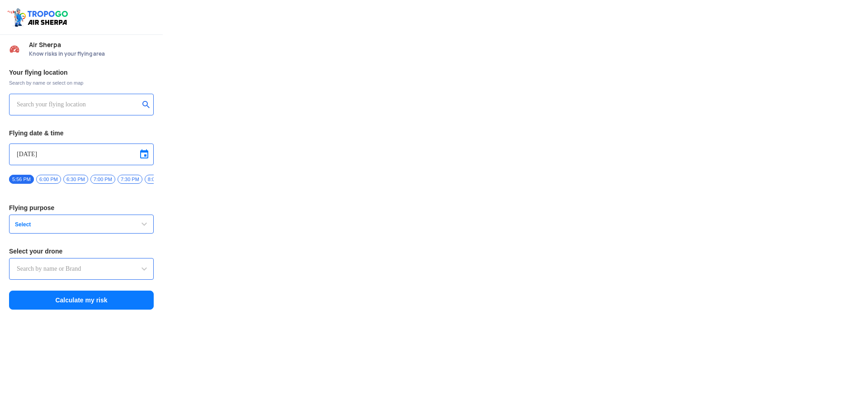 The height and width of the screenshot is (416, 868). What do you see at coordinates (91, 45) in the screenshot?
I see `span: Air Sherpa` at bounding box center [91, 45].